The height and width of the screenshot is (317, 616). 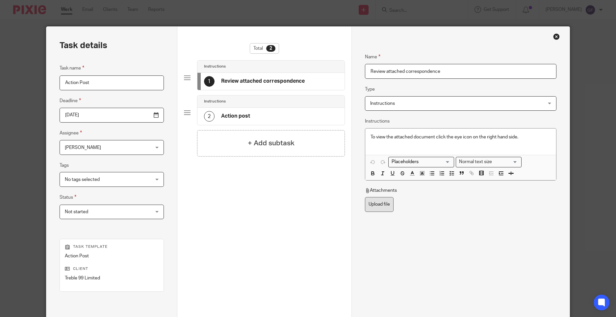 What do you see at coordinates (112, 83) in the screenshot?
I see `input: Task name` at bounding box center [112, 83].